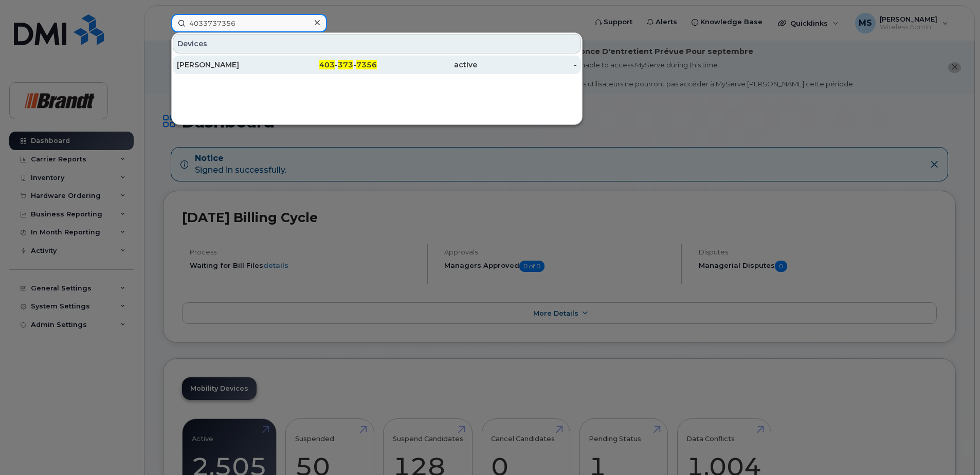  What do you see at coordinates (427, 65) in the screenshot?
I see `div: active` at bounding box center [427, 65].